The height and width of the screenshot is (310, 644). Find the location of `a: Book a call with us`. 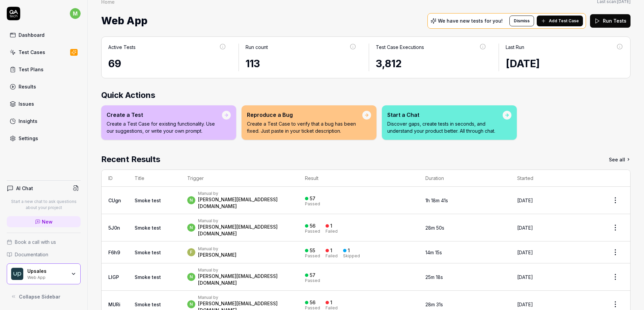

a: Book a call with us is located at coordinates (44, 242).